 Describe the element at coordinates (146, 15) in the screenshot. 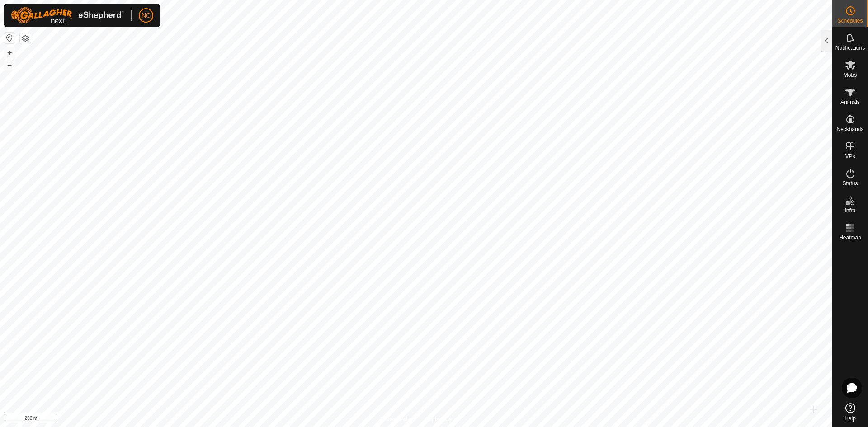

I see `span: NC` at that location.